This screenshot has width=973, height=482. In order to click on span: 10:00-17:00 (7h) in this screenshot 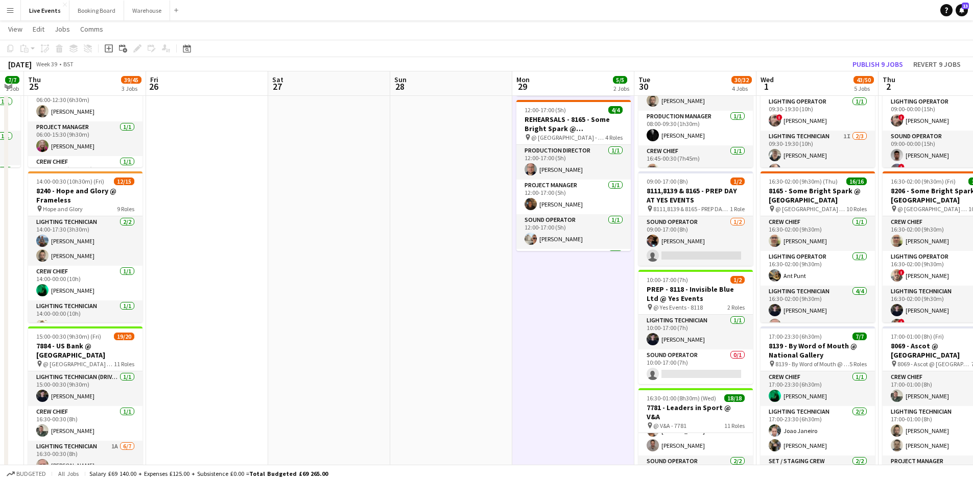, I will do `click(667, 280)`.